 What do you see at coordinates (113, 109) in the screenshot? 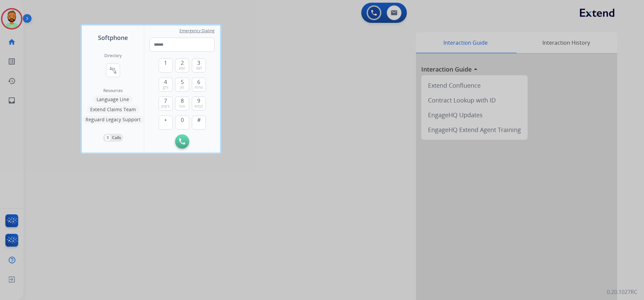
I see `button: Extend Claims Team` at bounding box center [113, 109].